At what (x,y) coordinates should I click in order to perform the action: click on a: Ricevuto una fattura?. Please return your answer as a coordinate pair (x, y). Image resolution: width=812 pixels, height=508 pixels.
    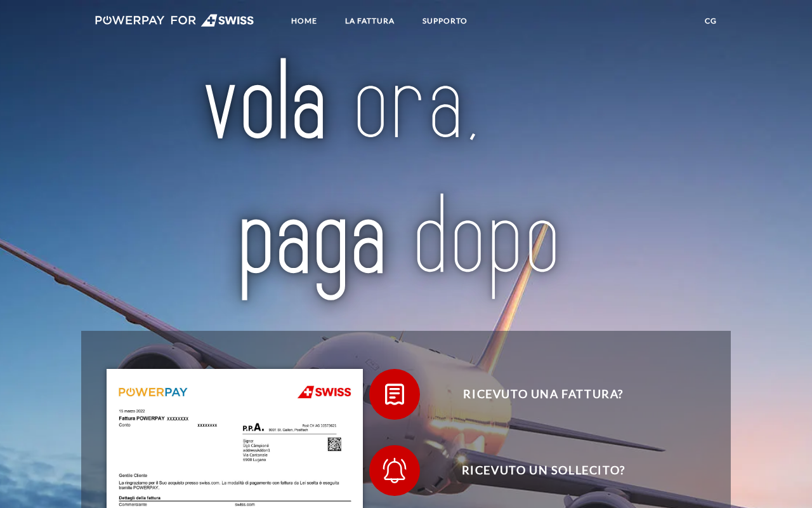
    Looking at the image, I should click on (534, 394).